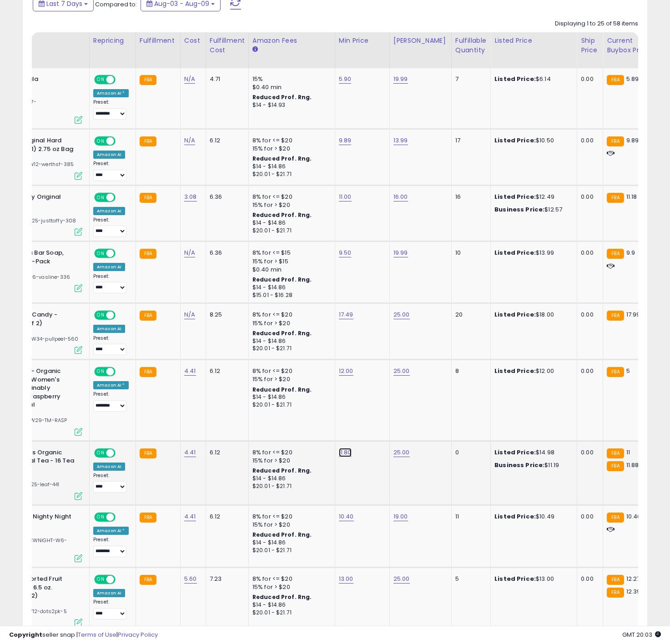 This screenshot has width=670, height=644. Describe the element at coordinates (255, 50) in the screenshot. I see `small: Amazon Fees.` at that location.